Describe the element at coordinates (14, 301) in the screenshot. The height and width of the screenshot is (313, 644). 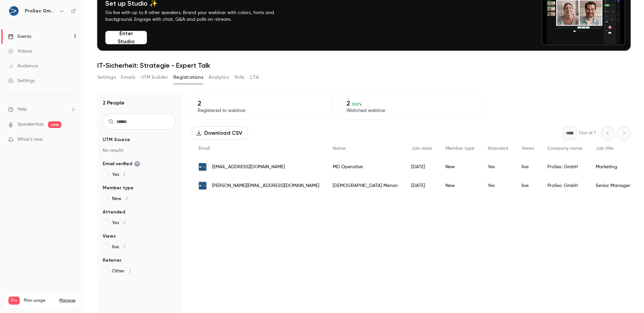
I see `span: Pro` at that location.